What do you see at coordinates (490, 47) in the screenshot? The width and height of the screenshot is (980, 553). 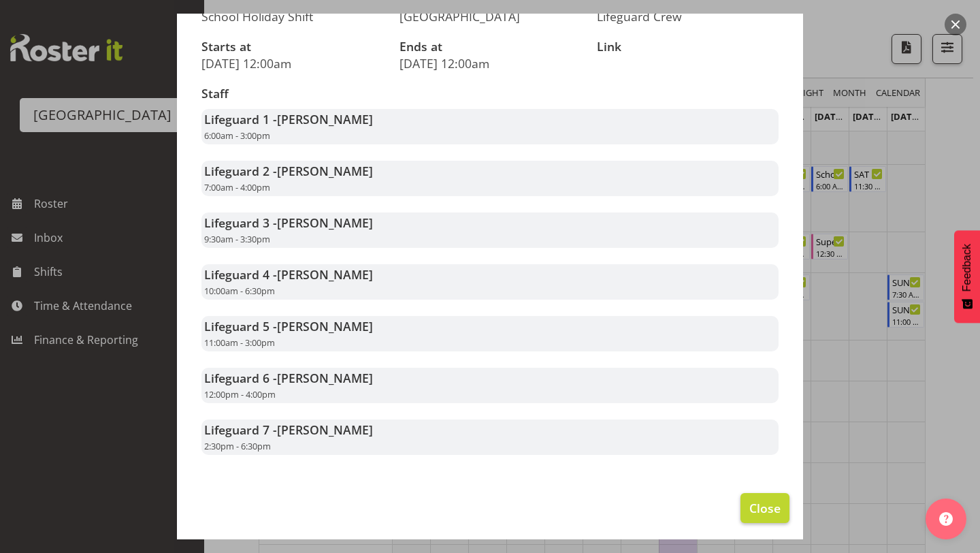 I see `h3: Ends at` at bounding box center [490, 47].